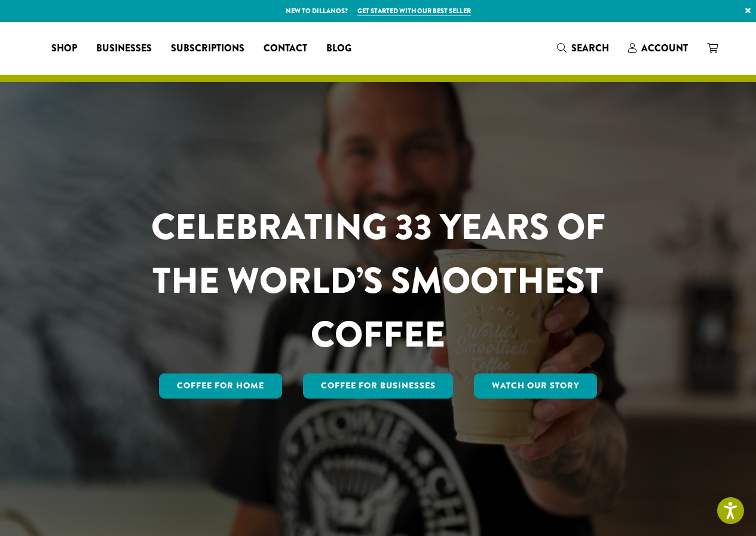 Image resolution: width=756 pixels, height=536 pixels. I want to click on span: Shop, so click(64, 48).